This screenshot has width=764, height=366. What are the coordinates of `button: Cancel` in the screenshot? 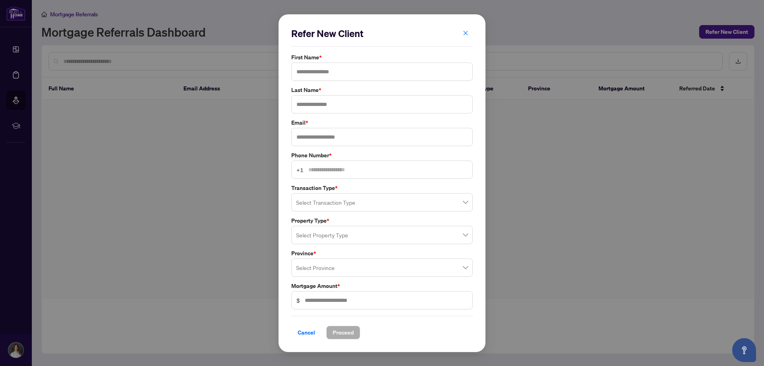 It's located at (306, 332).